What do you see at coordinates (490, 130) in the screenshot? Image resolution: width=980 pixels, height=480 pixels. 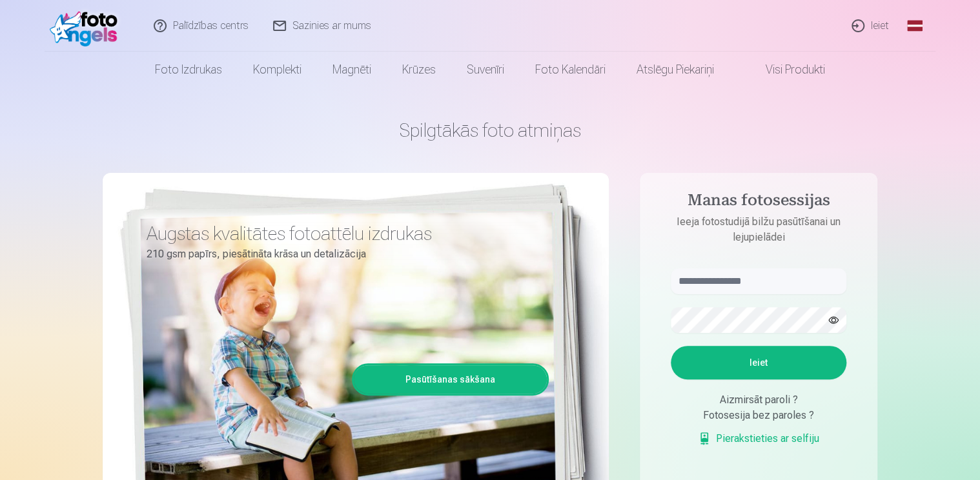 I see `h1: Spilgtākās foto atmiņas` at bounding box center [490, 130].